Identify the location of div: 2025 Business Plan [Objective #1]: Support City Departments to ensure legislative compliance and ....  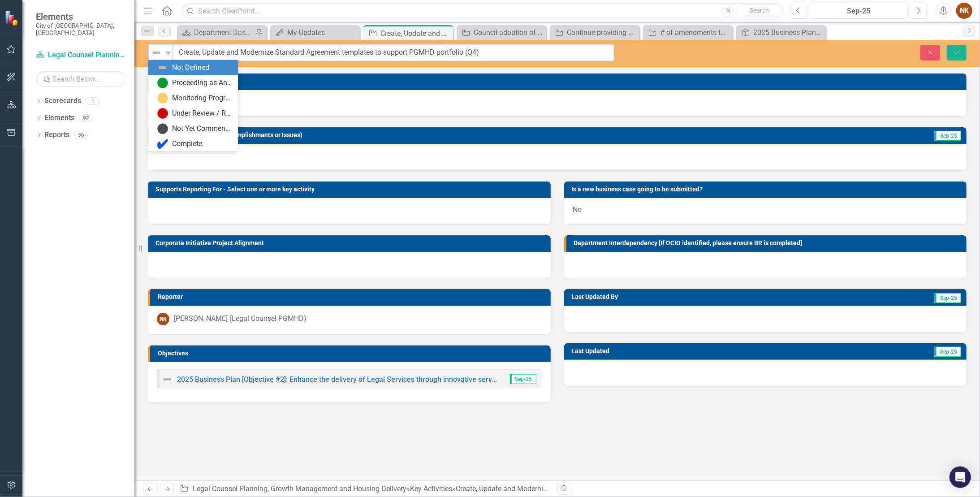
(788, 32).